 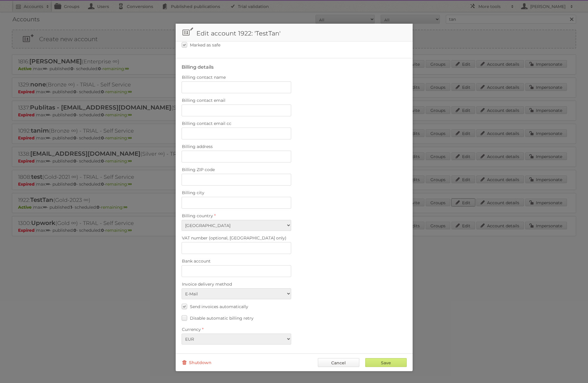 I want to click on span: Billing contact email cc, so click(x=206, y=124).